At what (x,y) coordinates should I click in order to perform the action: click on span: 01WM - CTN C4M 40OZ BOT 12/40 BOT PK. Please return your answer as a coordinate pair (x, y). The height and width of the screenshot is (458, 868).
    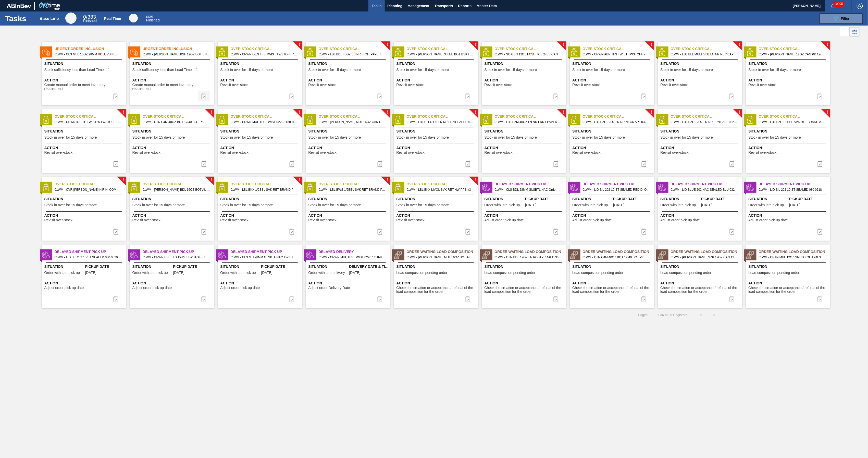
    Looking at the image, I should click on (176, 122).